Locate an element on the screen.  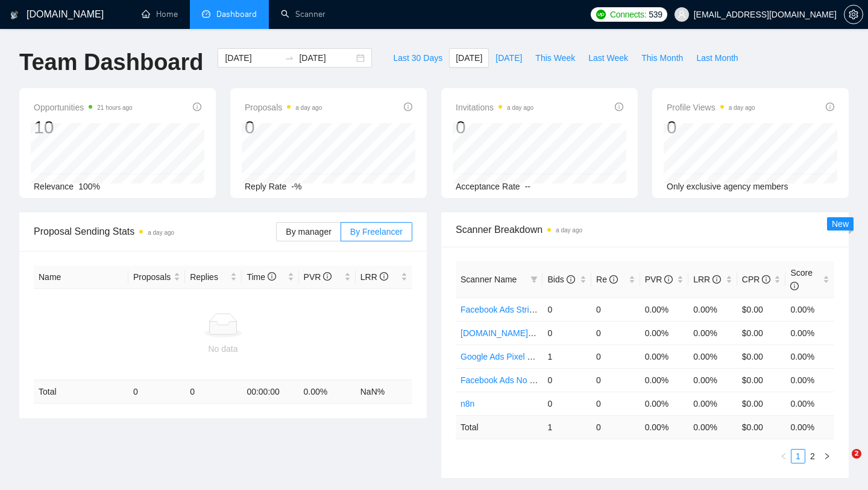
button: setting is located at coordinates (854, 14).